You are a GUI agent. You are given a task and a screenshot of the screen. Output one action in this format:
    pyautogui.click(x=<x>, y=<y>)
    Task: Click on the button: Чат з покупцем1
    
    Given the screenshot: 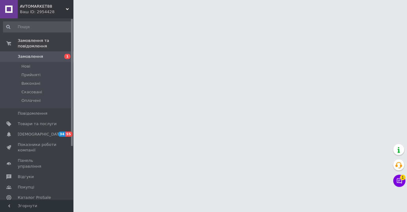 What is the action you would take?
    pyautogui.click(x=399, y=181)
    